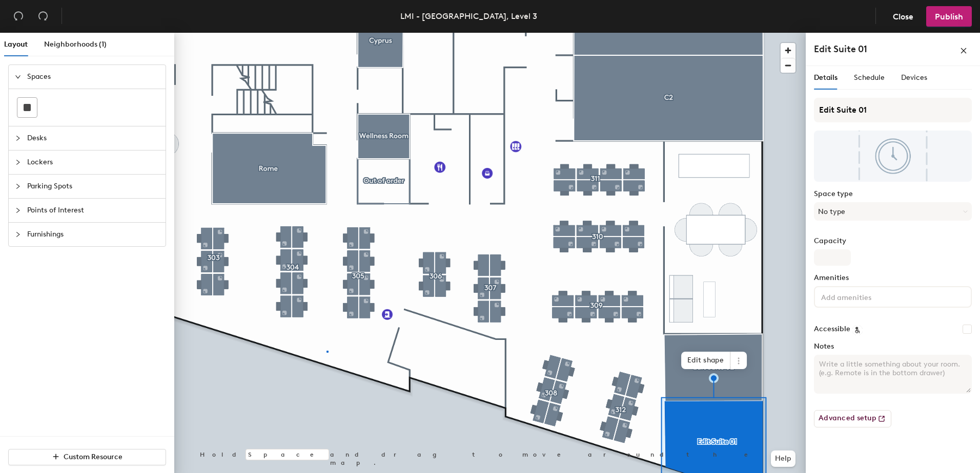 This screenshot has width=980, height=473. I want to click on label: Amenities, so click(893, 279).